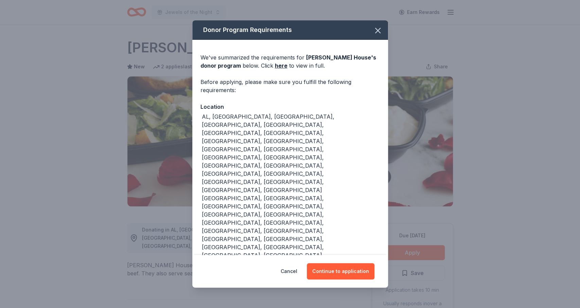 This screenshot has width=580, height=308. Describe the element at coordinates (340, 271) in the screenshot. I see `button: Continue to application` at that location.